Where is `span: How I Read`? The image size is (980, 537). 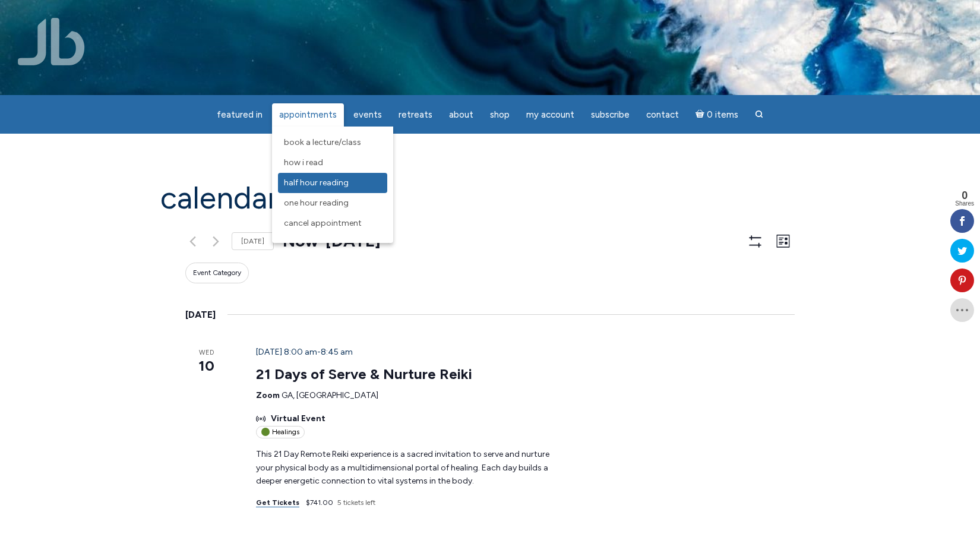 span: How I Read is located at coordinates (304, 162).